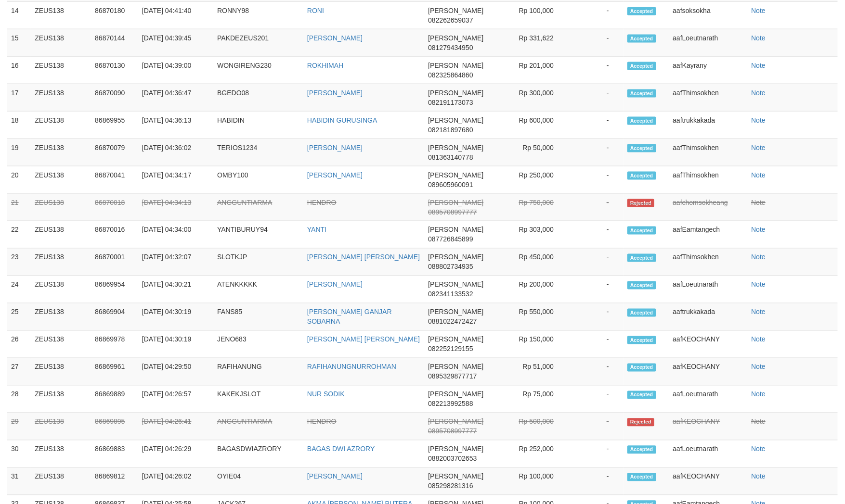  I want to click on td: TERIOS1234, so click(258, 153).